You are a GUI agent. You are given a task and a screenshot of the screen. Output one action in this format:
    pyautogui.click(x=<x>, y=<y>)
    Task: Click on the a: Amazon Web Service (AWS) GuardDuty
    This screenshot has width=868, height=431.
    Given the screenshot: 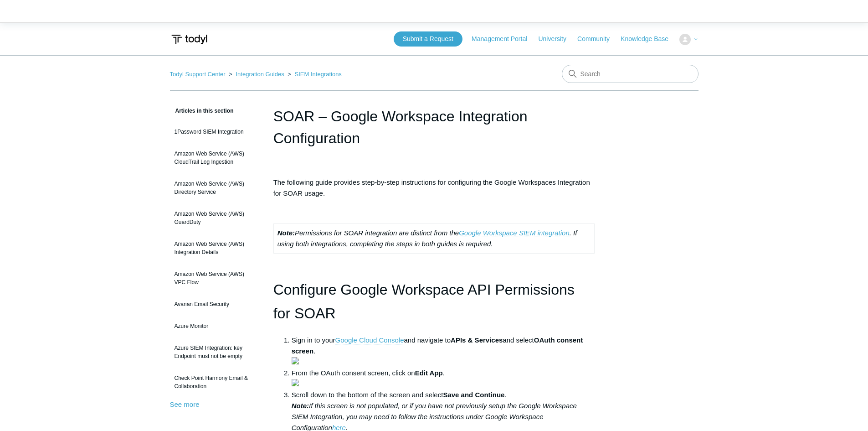 What is the action you would take?
    pyautogui.click(x=215, y=218)
    